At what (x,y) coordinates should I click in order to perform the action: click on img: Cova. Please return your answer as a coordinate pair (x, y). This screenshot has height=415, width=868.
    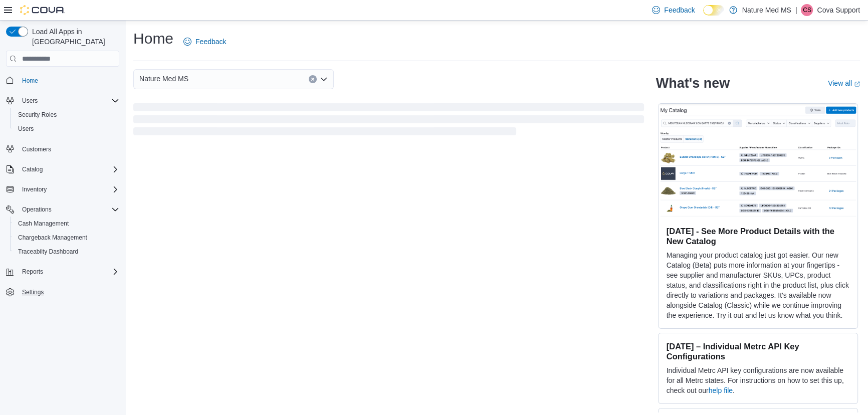
    Looking at the image, I should click on (42, 10).